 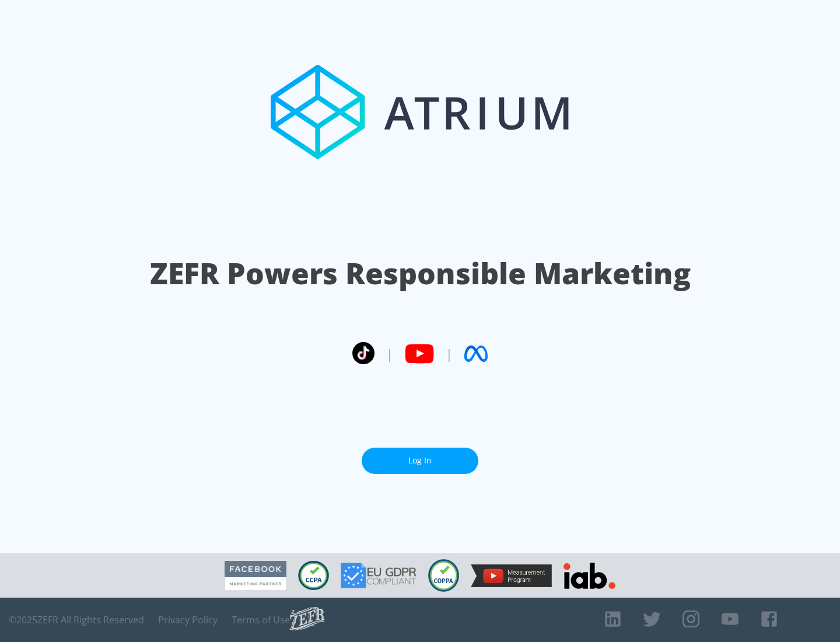 What do you see at coordinates (443, 575) in the screenshot?
I see `img: COPPA Compliant` at bounding box center [443, 575].